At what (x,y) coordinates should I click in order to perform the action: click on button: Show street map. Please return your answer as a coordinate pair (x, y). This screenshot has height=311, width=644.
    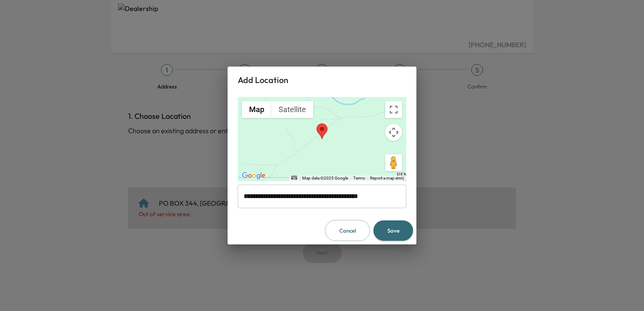
    Looking at the image, I should click on (257, 110).